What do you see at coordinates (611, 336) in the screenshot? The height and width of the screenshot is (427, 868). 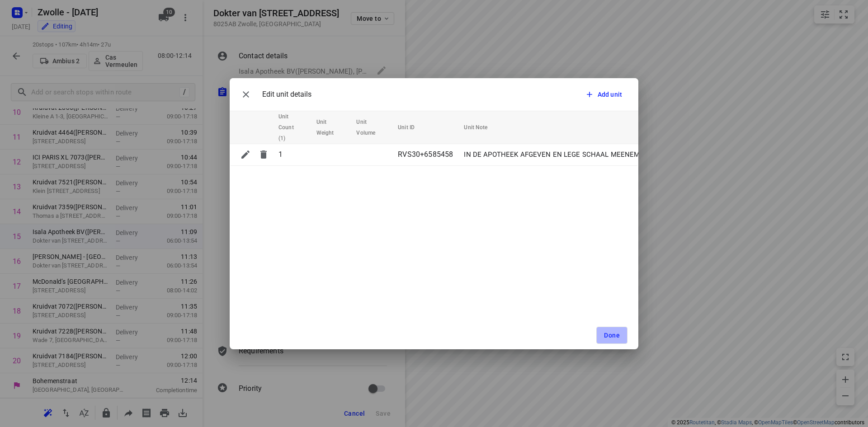 I see `button: Done` at bounding box center [611, 336].